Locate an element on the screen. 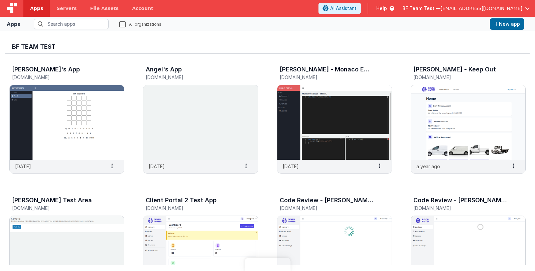  button: AI Assistant is located at coordinates (339, 8).